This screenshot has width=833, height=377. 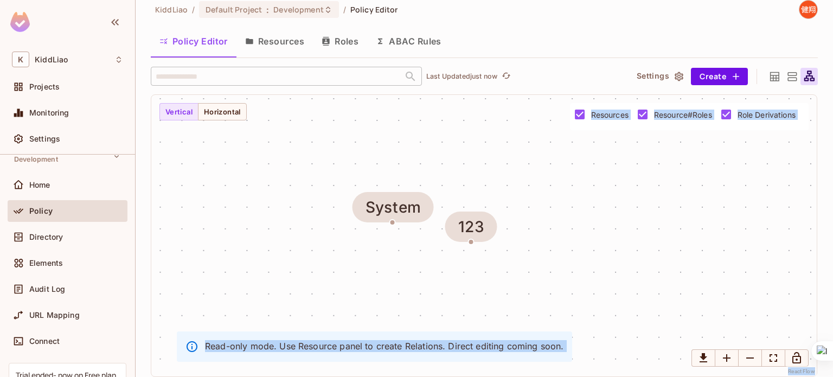 What do you see at coordinates (194, 41) in the screenshot?
I see `button: Policy Editor` at bounding box center [194, 41].